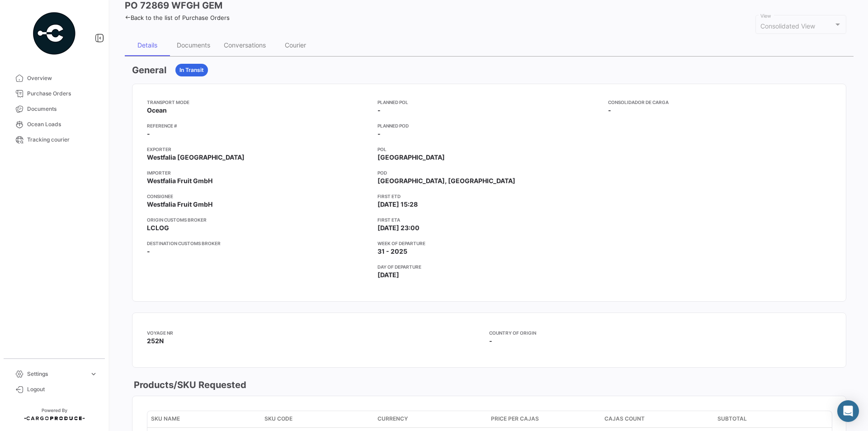  What do you see at coordinates (848, 411) in the screenshot?
I see `div: Abrir Intercom Messenger` at bounding box center [848, 411].